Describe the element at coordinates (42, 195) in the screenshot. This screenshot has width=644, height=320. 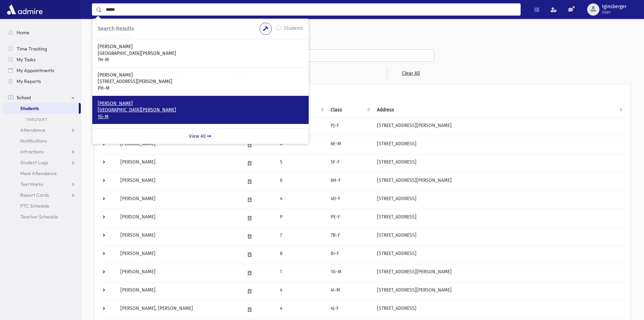
I see `a: Report Cards` at that location.